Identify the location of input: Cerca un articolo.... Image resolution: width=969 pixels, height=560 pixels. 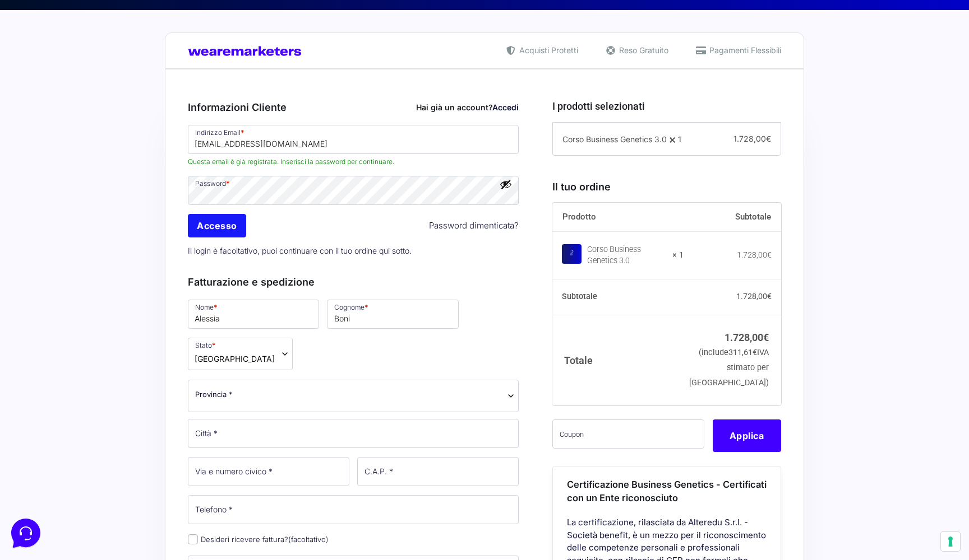
(104, 169).